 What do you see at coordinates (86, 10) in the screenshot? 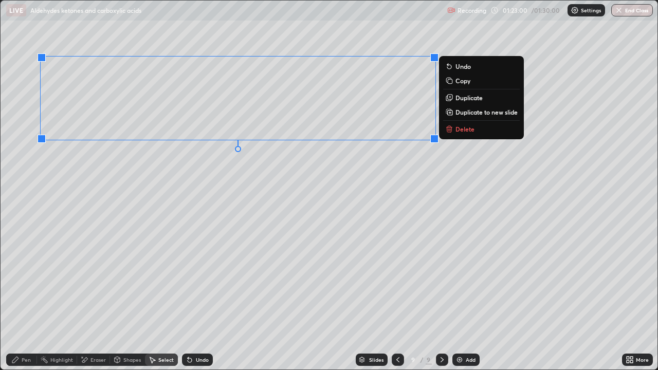
I see `p: Aldehydes ketones and carboxylic acids` at bounding box center [86, 10].